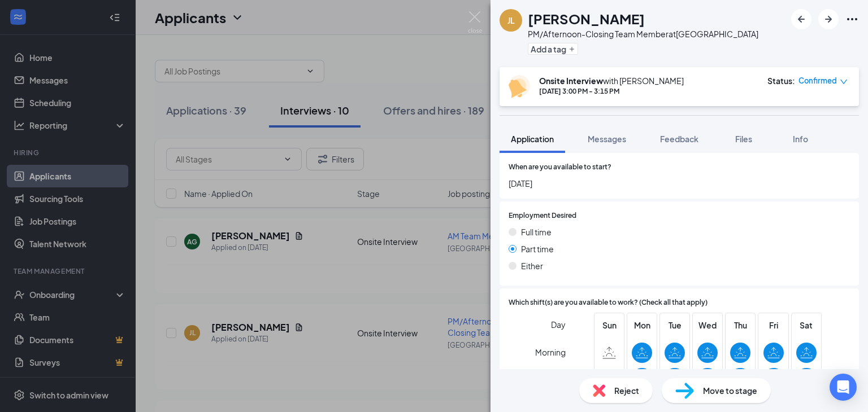 This screenshot has width=868, height=412. What do you see at coordinates (571, 81) in the screenshot?
I see `b: Onsite Interview` at bounding box center [571, 81].